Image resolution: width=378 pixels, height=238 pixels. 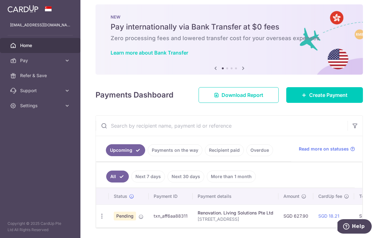 What do you see at coordinates (41, 61) in the screenshot?
I see `span: Pay` at bounding box center [41, 61].